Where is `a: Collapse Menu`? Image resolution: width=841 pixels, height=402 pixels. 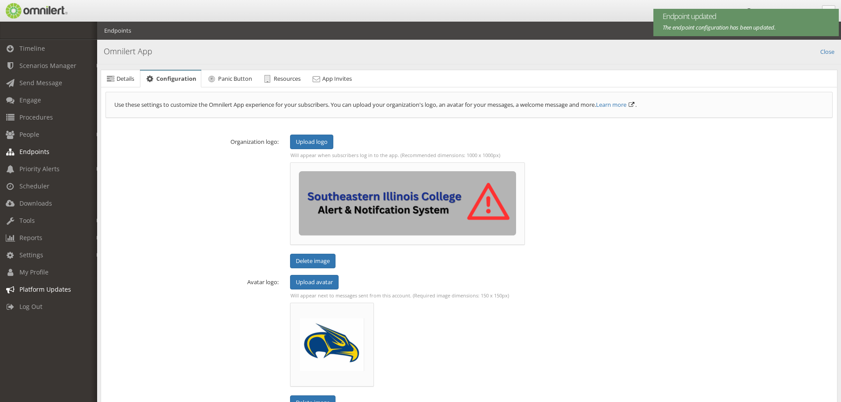
a: Collapse Menu is located at coordinates (829, 12).